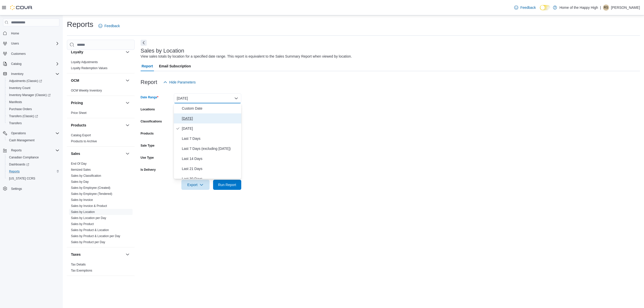 The width and height of the screenshot is (644, 308). What do you see at coordinates (33, 109) in the screenshot?
I see `button: Purchase Orders` at bounding box center [33, 109].